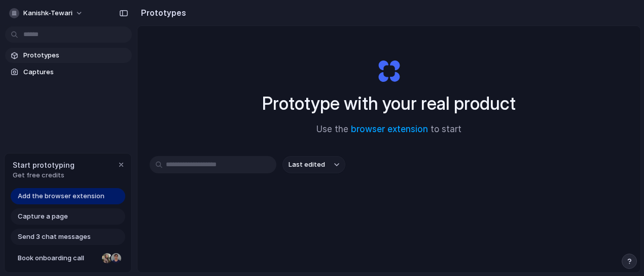 The height and width of the screenshot is (276, 644). What do you see at coordinates (46, 13) in the screenshot?
I see `button: kanishk-tewari` at bounding box center [46, 13].